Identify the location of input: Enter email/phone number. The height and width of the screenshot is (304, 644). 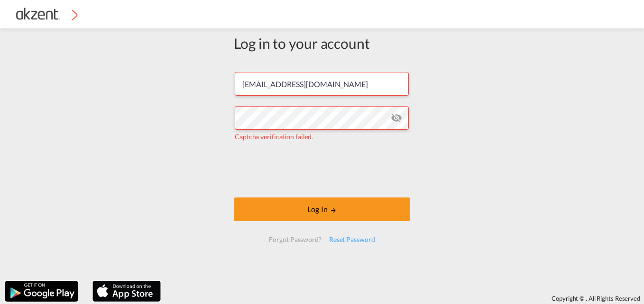
(321, 84).